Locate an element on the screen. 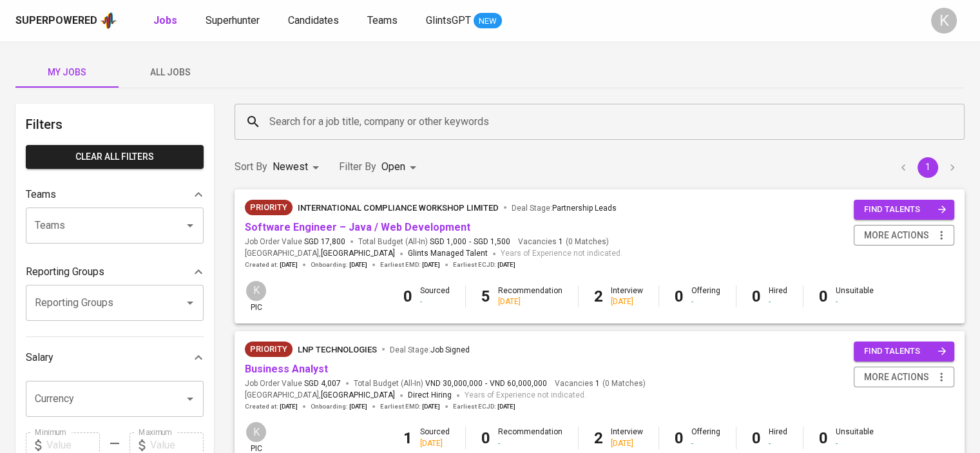  p: Sort By is located at coordinates (251, 167).